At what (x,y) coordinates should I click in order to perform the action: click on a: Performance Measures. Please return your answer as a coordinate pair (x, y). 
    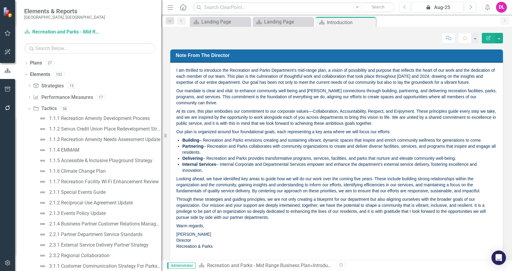
    Looking at the image, I should click on (63, 97).